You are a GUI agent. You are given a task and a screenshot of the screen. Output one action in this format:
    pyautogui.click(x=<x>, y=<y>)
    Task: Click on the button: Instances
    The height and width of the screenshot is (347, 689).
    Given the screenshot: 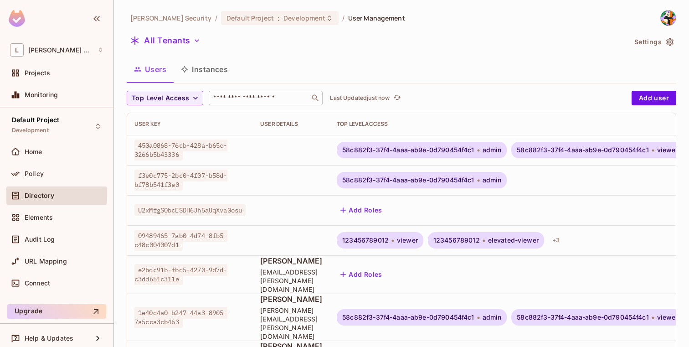 What is the action you would take?
    pyautogui.click(x=204, y=69)
    